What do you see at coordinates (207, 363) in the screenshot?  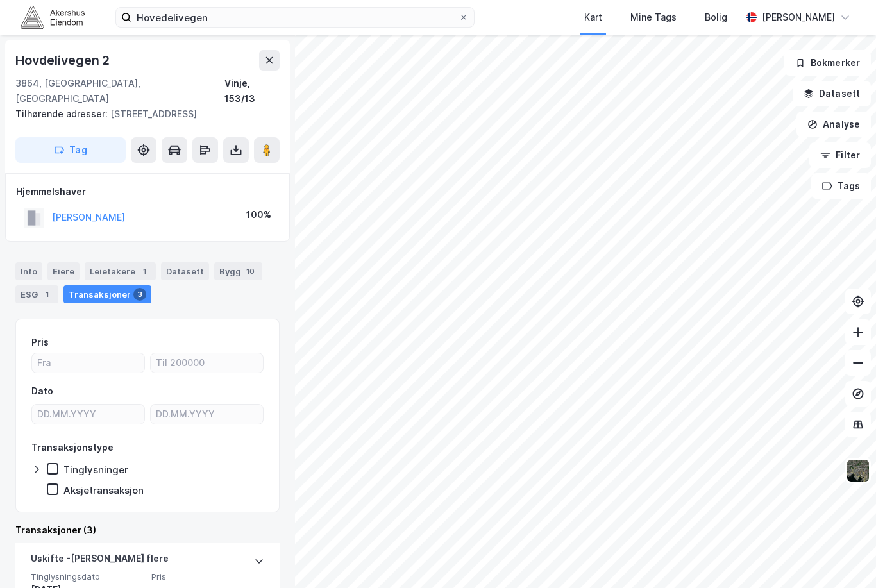 I see `input: Til 200000` at bounding box center [207, 363].